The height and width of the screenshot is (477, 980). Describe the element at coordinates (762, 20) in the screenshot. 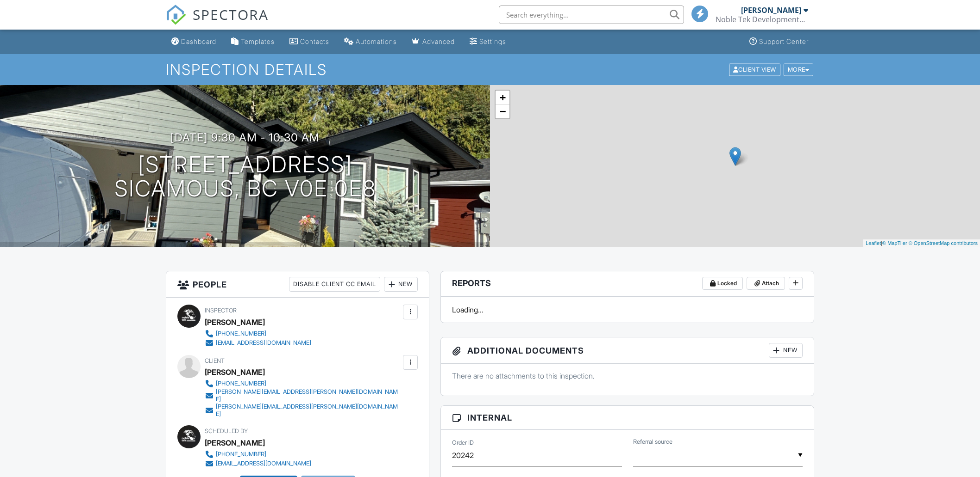

I see `div: Noble Tek Developments Ltd.` at that location.